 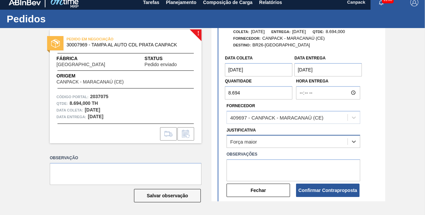 What do you see at coordinates (241, 106) in the screenshot?
I see `label: Fornecedor` at bounding box center [241, 106].